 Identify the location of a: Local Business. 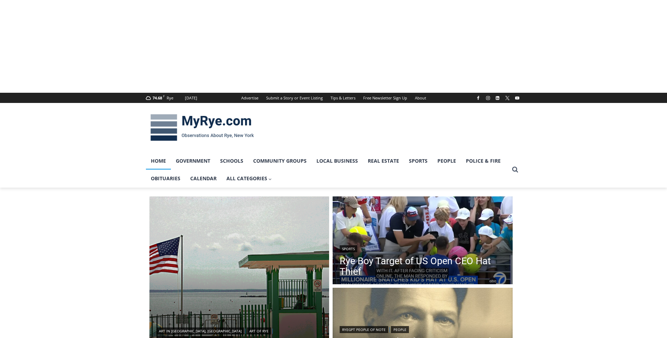
(337, 161).